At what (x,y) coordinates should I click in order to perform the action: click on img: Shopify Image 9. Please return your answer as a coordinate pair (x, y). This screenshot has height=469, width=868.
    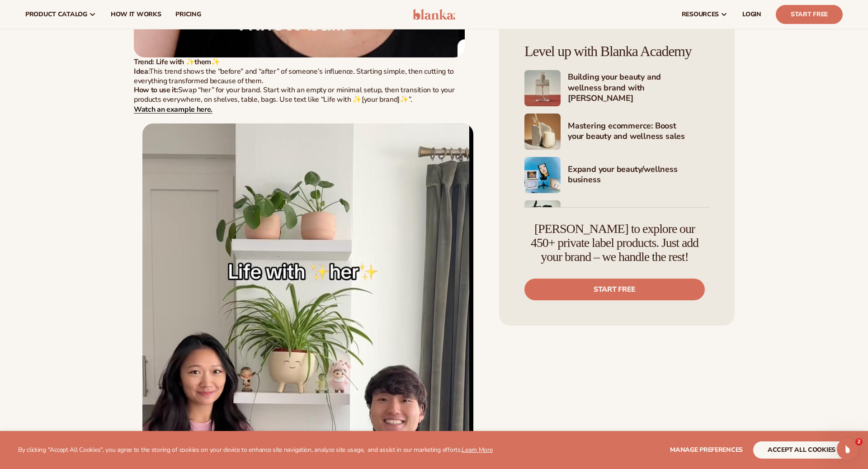
    Looking at the image, I should click on (542, 175).